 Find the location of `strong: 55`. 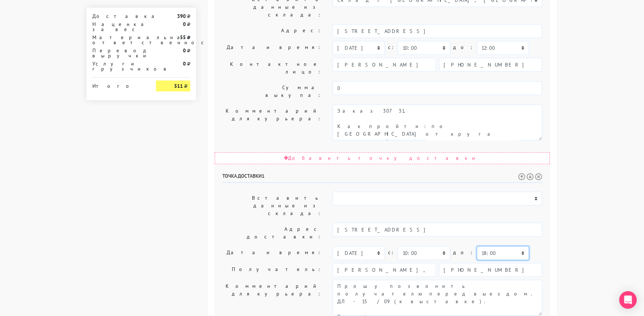

strong: 55 is located at coordinates (183, 37).